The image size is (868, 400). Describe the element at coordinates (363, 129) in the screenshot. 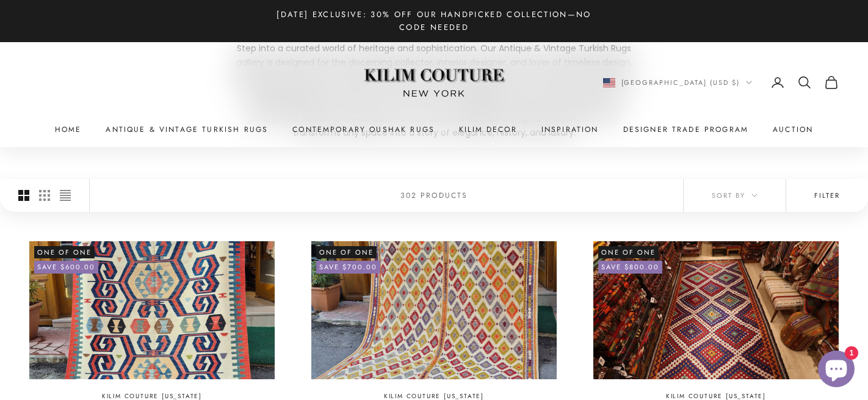

I see `a: Contemporary Oushak Rugs` at that location.